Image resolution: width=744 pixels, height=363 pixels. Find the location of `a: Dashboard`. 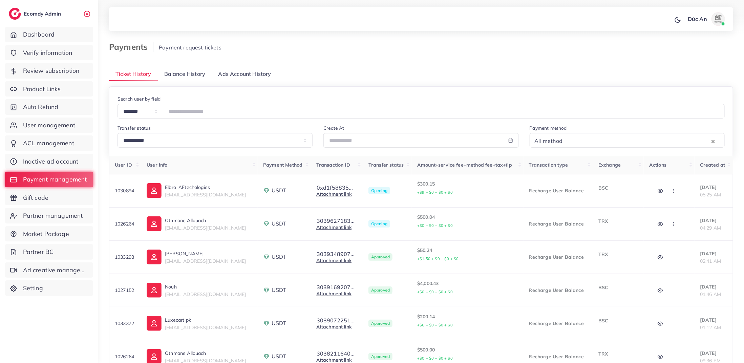

a: Dashboard is located at coordinates (49, 35).